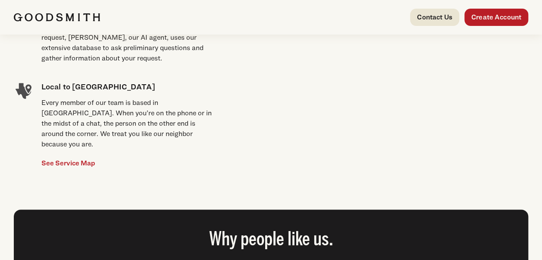 Image resolution: width=542 pixels, height=260 pixels. Describe the element at coordinates (68, 163) in the screenshot. I see `a: See Service Map` at that location.